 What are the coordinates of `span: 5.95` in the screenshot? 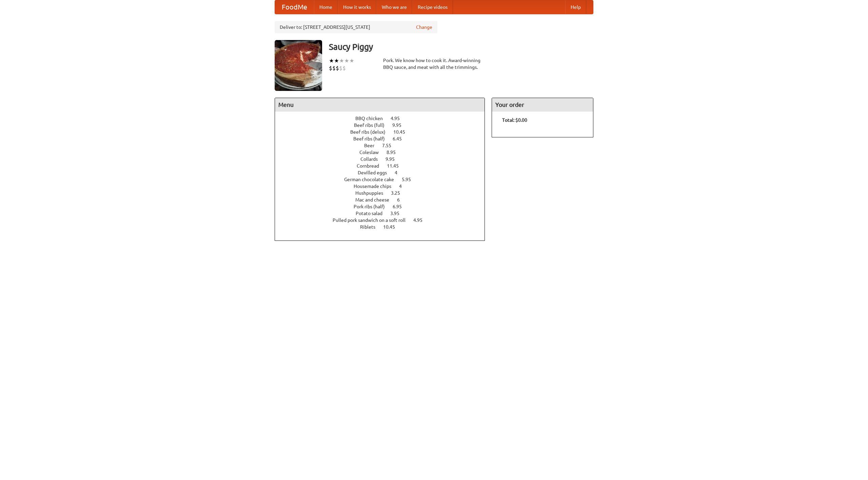 It's located at (409, 180).